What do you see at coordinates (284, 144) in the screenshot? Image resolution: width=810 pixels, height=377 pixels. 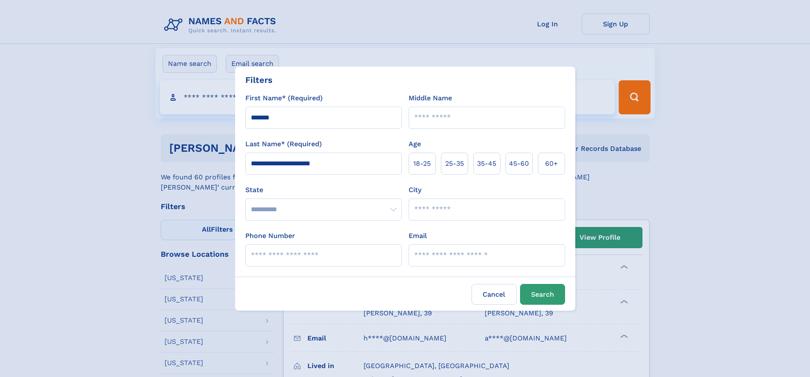 I see `label: Last Name* (Required)` at bounding box center [284, 144].